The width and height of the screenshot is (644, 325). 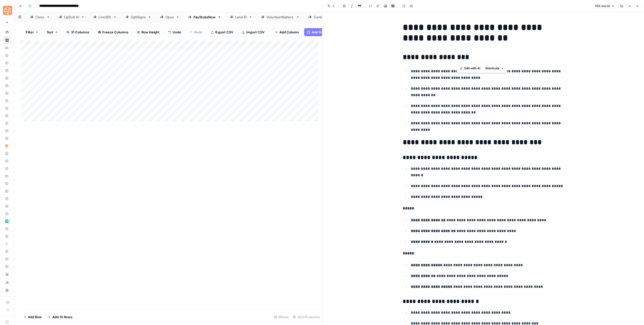 I want to click on a: LipDub AI, so click(x=72, y=17).